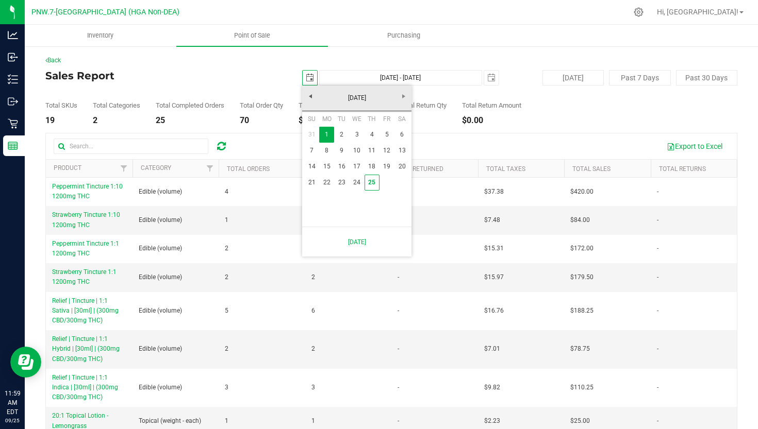  What do you see at coordinates (357, 119) in the screenshot?
I see `th: Wednesday` at bounding box center [357, 119].